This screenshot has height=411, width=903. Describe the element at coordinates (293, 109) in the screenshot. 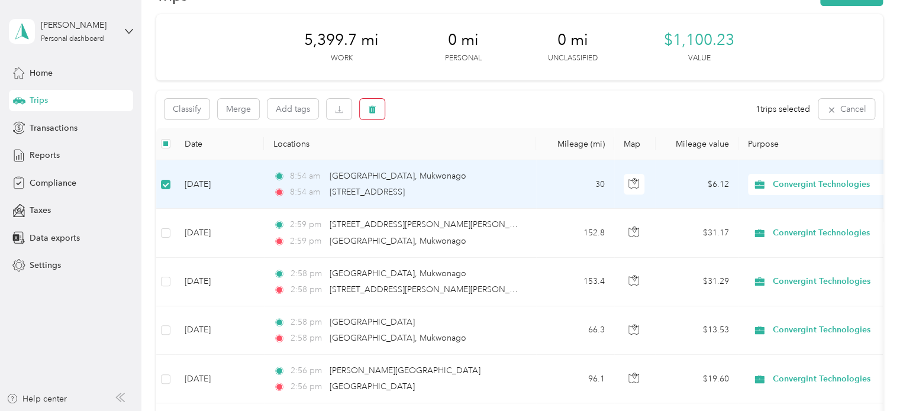

I see `button: Add tags` at that location.